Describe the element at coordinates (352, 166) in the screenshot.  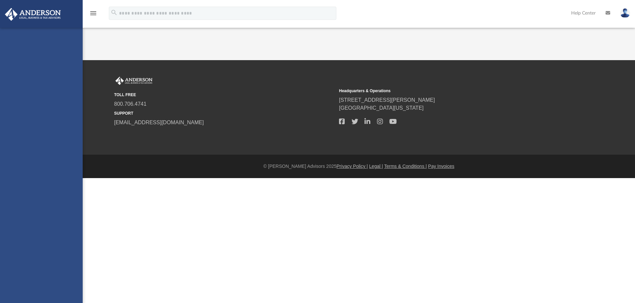
I see `a: Privacy Policy |` at that location.